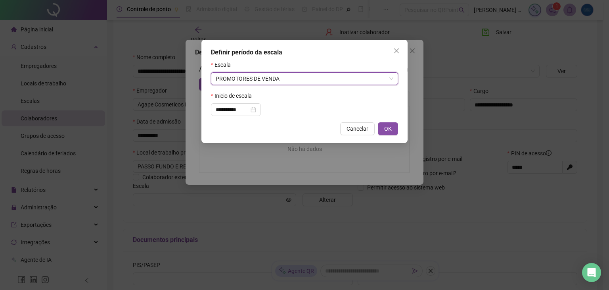  I want to click on button: Cancelar, so click(357, 129).